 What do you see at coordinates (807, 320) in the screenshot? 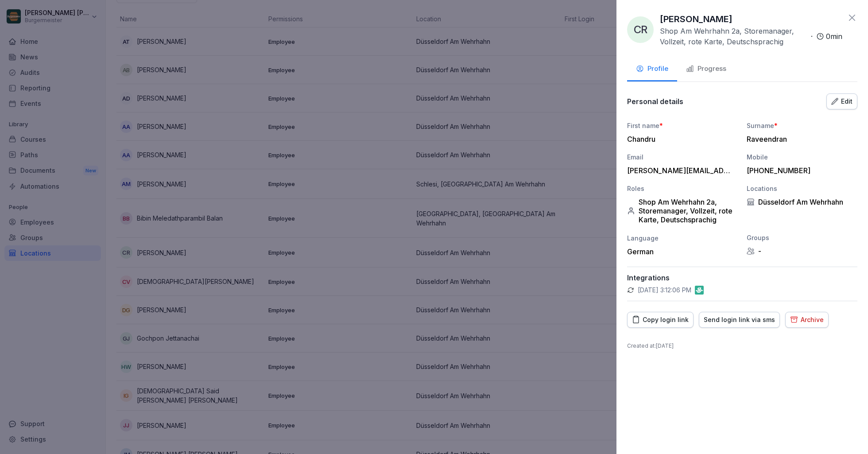
I see `button: Archive` at bounding box center [807, 320].